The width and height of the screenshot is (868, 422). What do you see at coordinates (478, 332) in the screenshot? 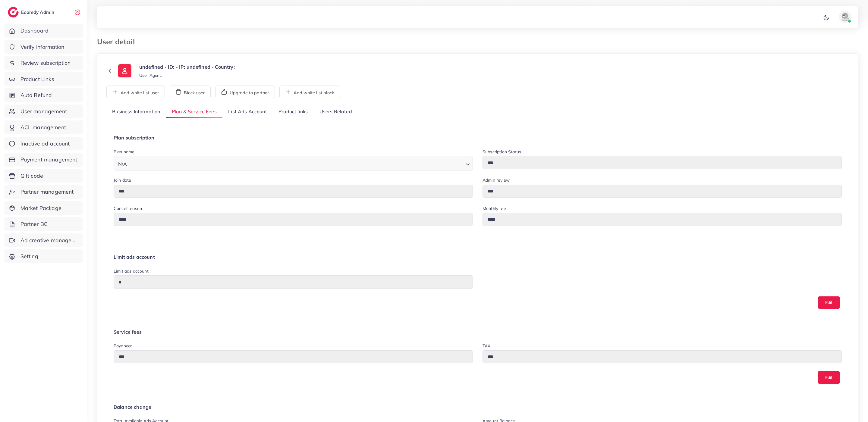
I see `h4: Service fees` at bounding box center [478, 332].